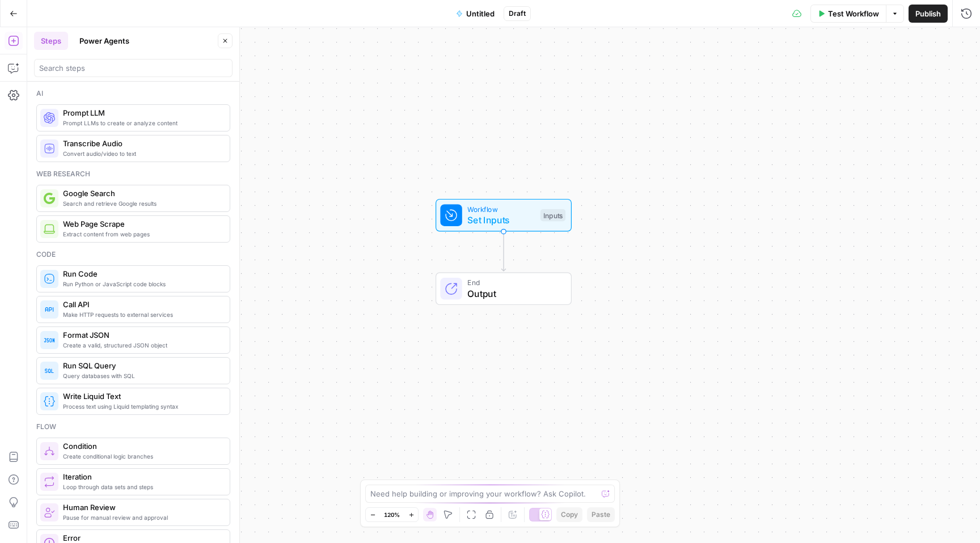  I want to click on span: Output, so click(513, 294).